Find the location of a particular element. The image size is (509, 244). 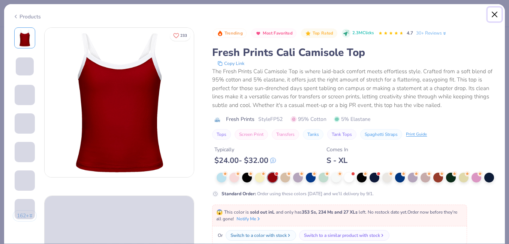

button: Transfers is located at coordinates (285, 134).